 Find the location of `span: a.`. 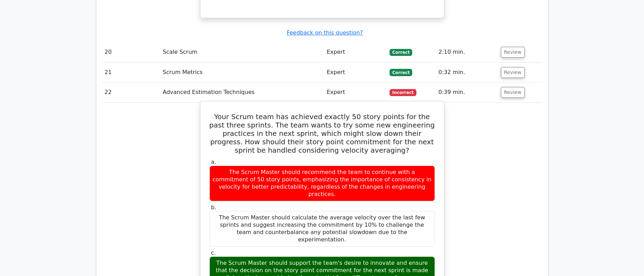

span: a. is located at coordinates (214, 162).